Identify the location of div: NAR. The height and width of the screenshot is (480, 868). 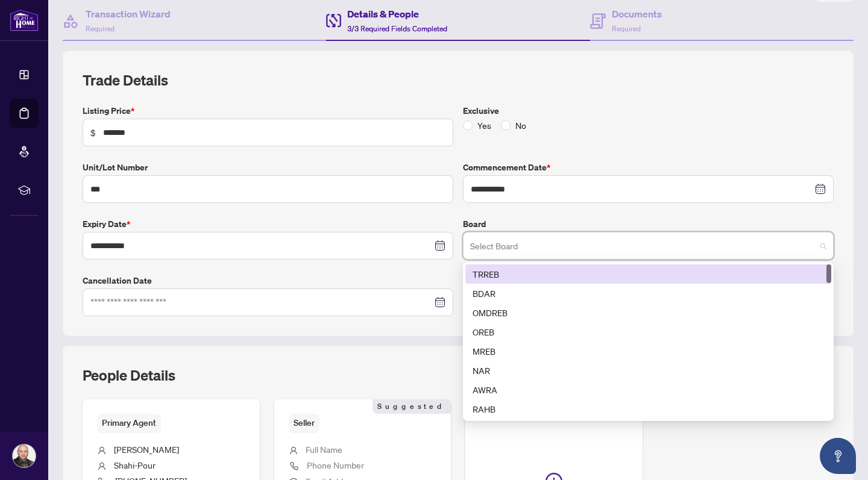
(648, 371).